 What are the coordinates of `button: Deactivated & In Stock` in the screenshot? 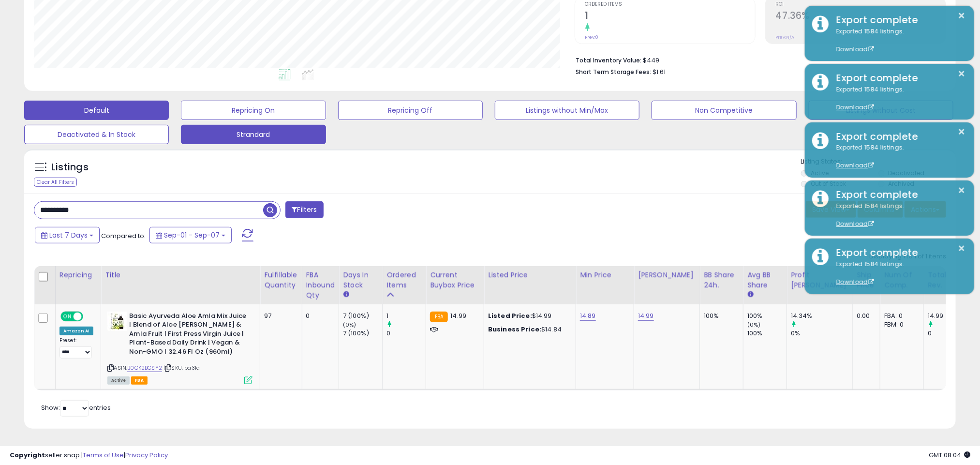 It's located at (97, 134).